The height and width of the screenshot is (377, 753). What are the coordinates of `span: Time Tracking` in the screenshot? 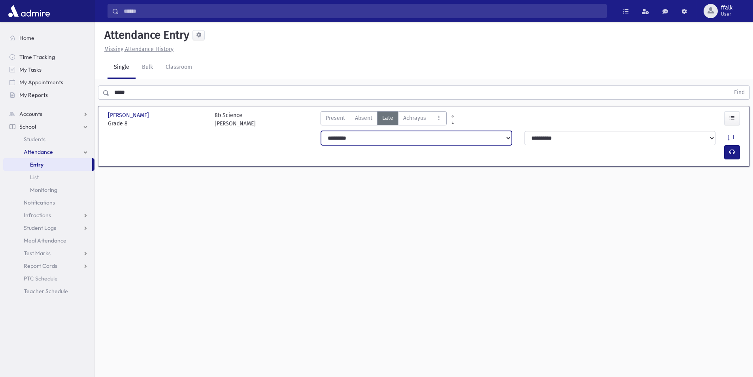 It's located at (37, 57).